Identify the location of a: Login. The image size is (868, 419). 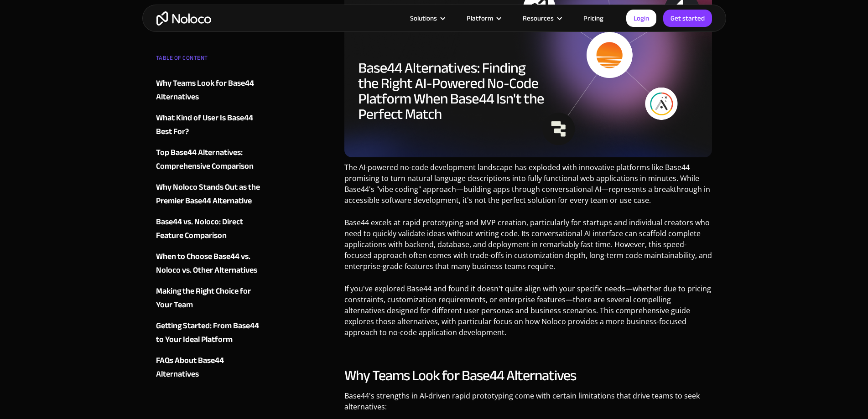
(641, 18).